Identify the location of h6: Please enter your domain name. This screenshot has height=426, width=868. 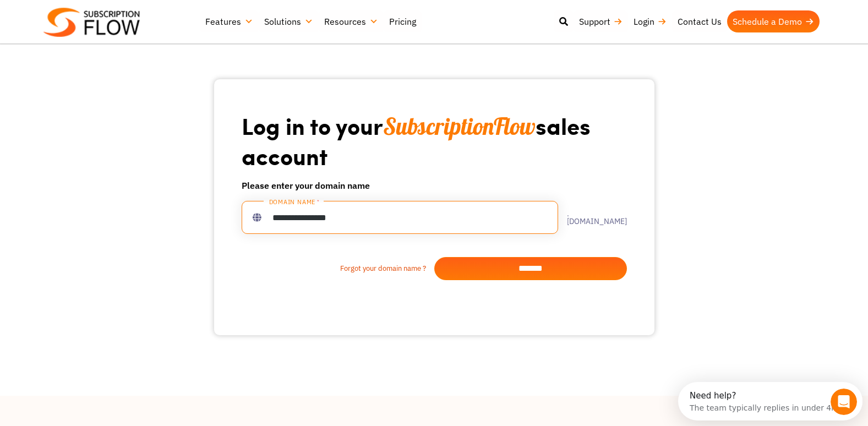
(434, 186).